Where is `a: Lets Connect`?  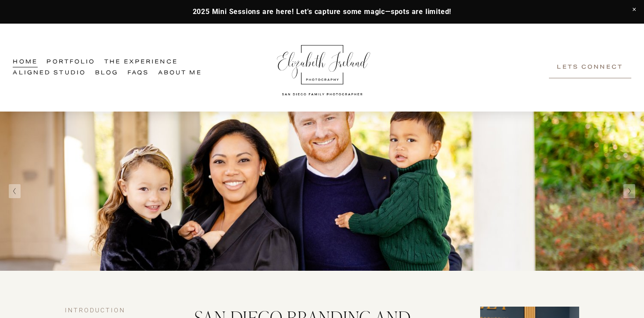 a: Lets Connect is located at coordinates (590, 67).